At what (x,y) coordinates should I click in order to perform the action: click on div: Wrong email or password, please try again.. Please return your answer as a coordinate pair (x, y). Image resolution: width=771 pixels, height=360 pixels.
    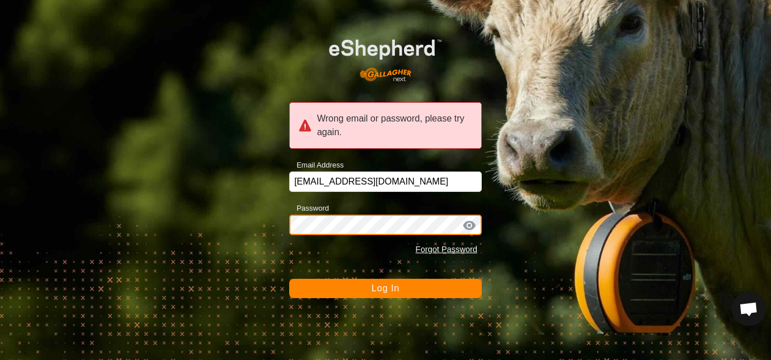
    Looking at the image, I should click on (385, 126).